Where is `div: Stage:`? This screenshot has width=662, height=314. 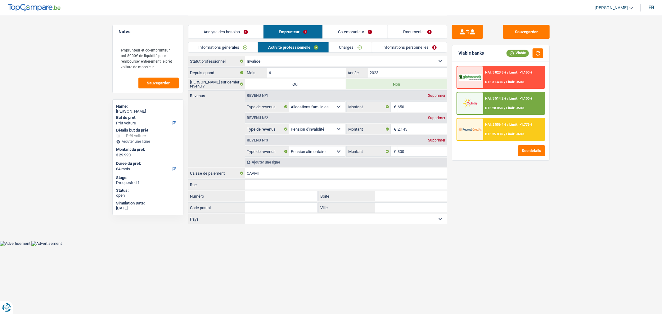 div: Stage: is located at coordinates (148, 178).